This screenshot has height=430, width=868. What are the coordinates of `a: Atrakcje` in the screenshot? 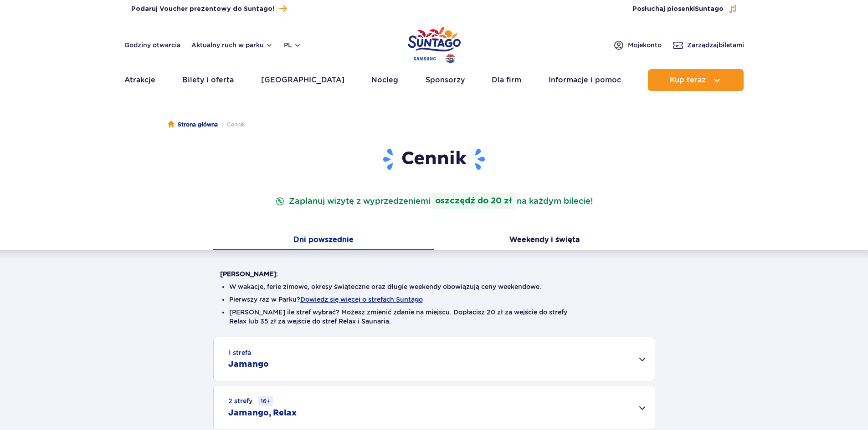 It's located at (140, 80).